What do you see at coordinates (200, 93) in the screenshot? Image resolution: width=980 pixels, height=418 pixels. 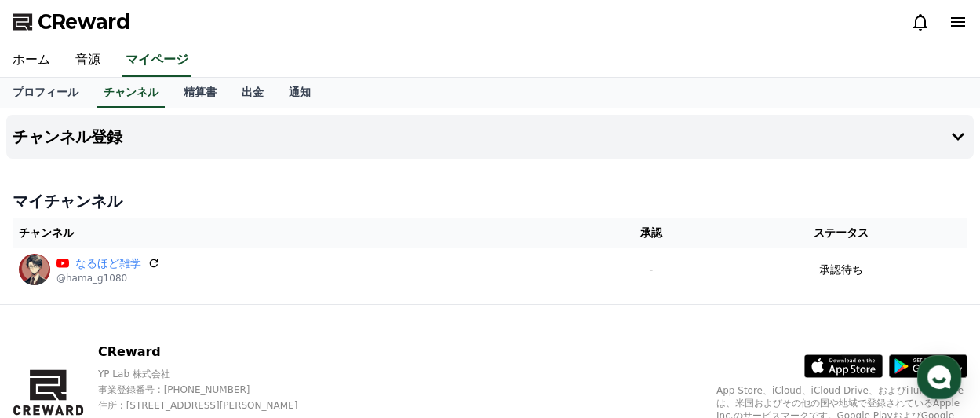 I see `a: 精算書` at bounding box center [200, 93].